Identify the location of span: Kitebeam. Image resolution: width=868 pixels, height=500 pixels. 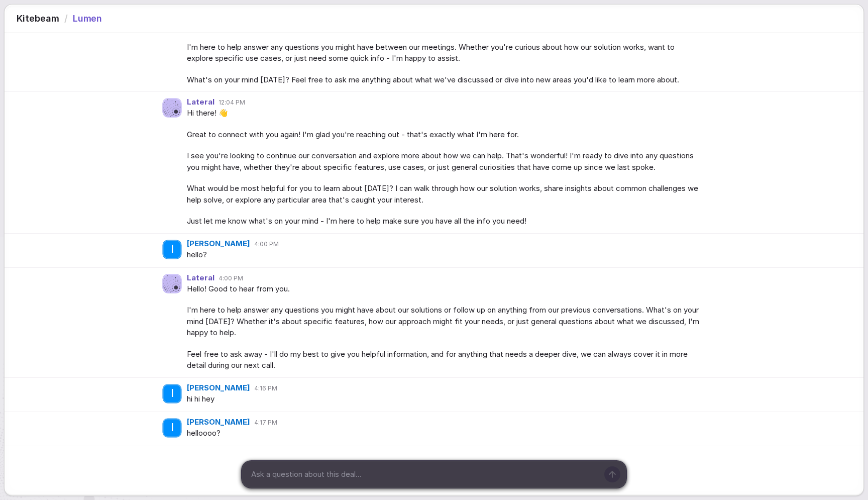
(38, 18).